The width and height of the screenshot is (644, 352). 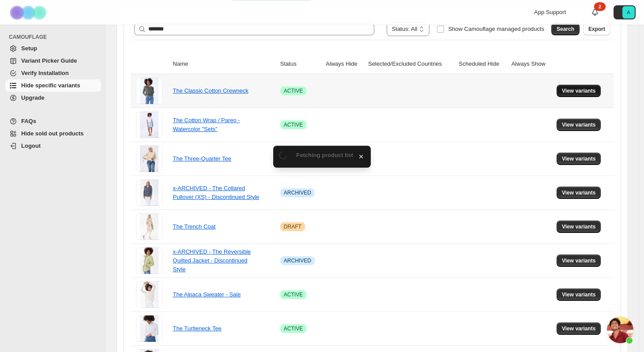 I want to click on a: FAQs, so click(x=53, y=122).